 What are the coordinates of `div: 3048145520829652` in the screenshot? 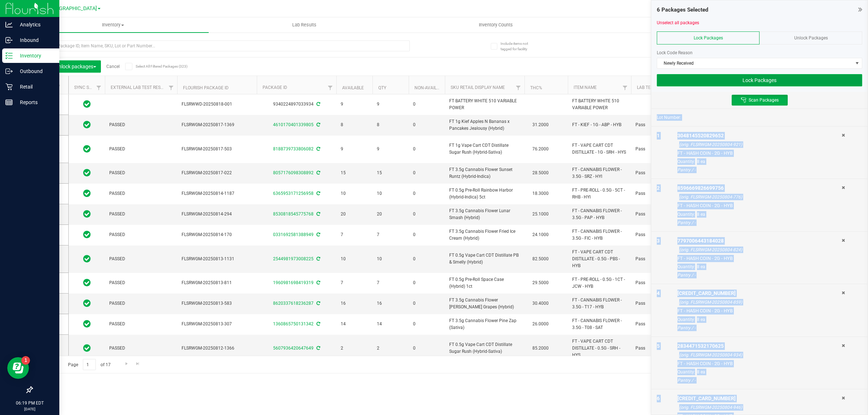 It's located at (759, 135).